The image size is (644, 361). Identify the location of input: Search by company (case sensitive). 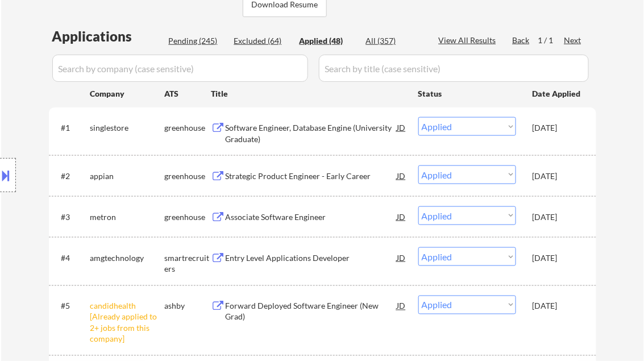
(180, 68).